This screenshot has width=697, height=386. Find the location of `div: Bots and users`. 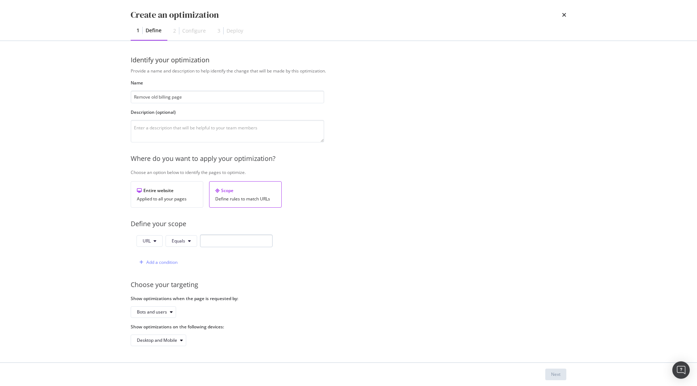

div: Bots and users is located at coordinates (152, 312).